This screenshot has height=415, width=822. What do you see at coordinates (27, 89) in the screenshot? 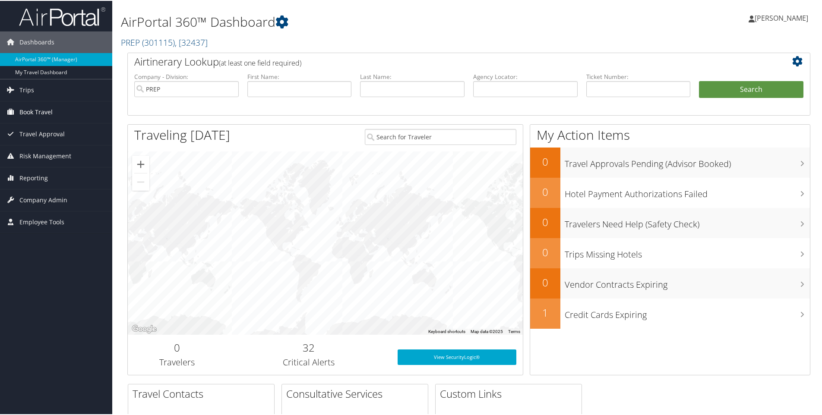
I see `span: Trips` at bounding box center [27, 89].